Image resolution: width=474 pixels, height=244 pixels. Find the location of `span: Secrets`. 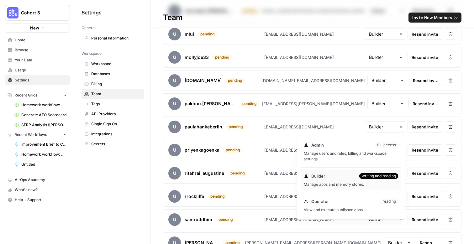

span: Secrets is located at coordinates (116, 144).